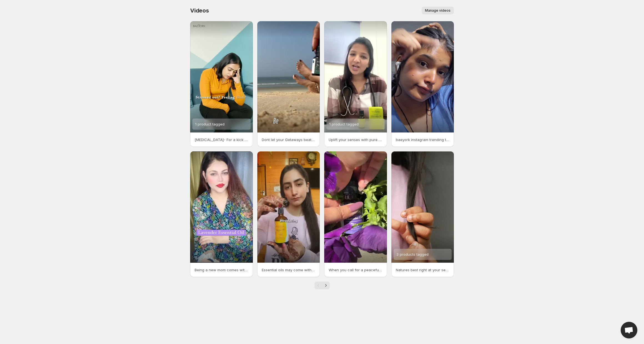 The height and width of the screenshot is (344, 644). Describe the element at coordinates (326, 286) in the screenshot. I see `button: Next` at that location.